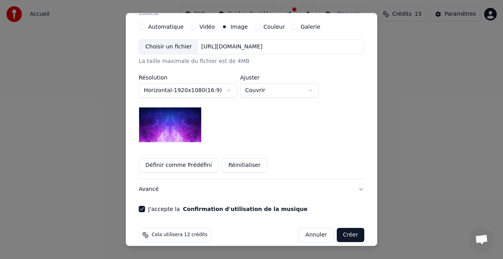 The height and width of the screenshot is (259, 503). Describe the element at coordinates (228, 209) in the screenshot. I see `label: J'accepte la` at that location.